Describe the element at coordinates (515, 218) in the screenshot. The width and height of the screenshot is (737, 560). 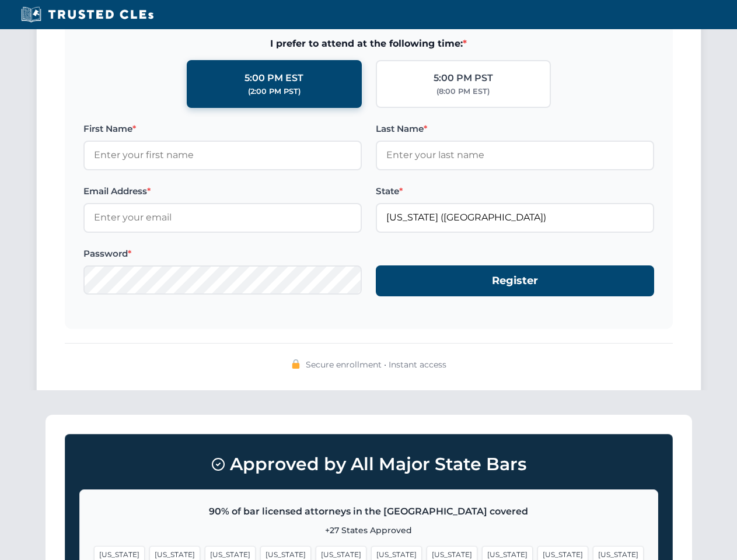
I see `input: Florida (FL)` at that location.